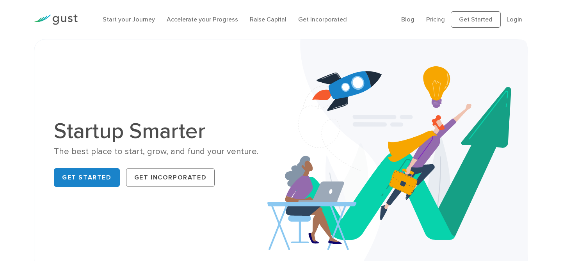 This screenshot has width=562, height=261. I want to click on a: Start your Journey, so click(129, 19).